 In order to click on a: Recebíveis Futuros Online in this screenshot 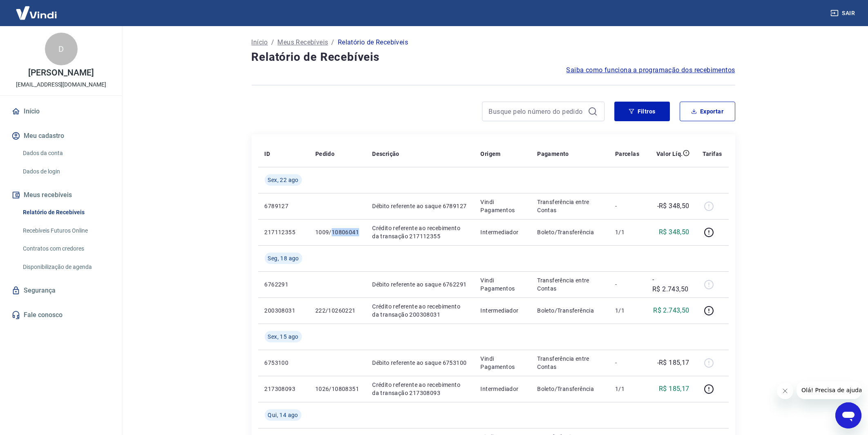, I will do `click(66, 231)`.